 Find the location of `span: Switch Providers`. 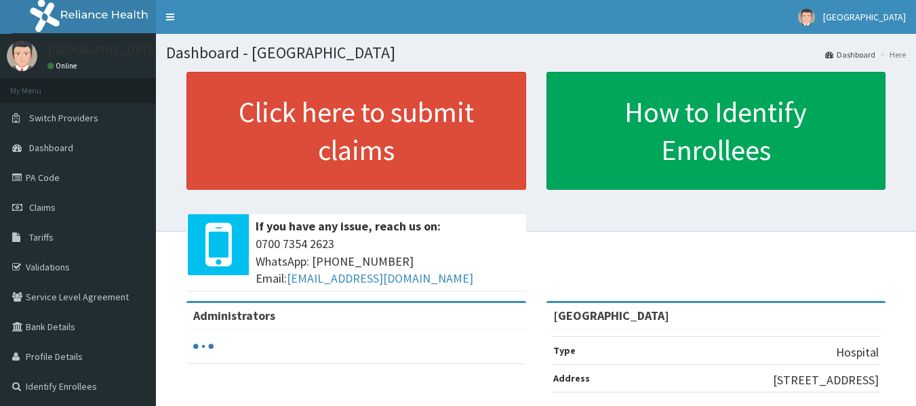

span: Switch Providers is located at coordinates (64, 118).